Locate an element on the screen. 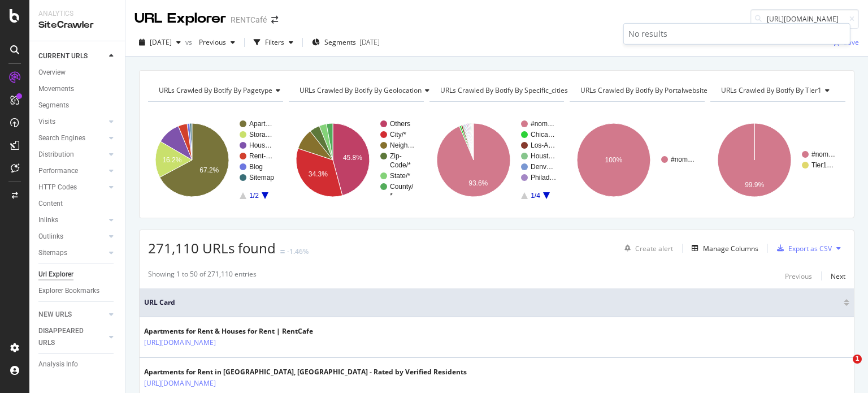  div: Overview is located at coordinates (52, 72).